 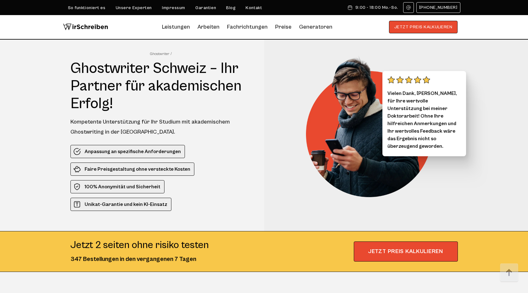 What do you see at coordinates (77, 204) in the screenshot?
I see `img: Unikat-Garantie und kein KI-Einsatz` at bounding box center [77, 204].